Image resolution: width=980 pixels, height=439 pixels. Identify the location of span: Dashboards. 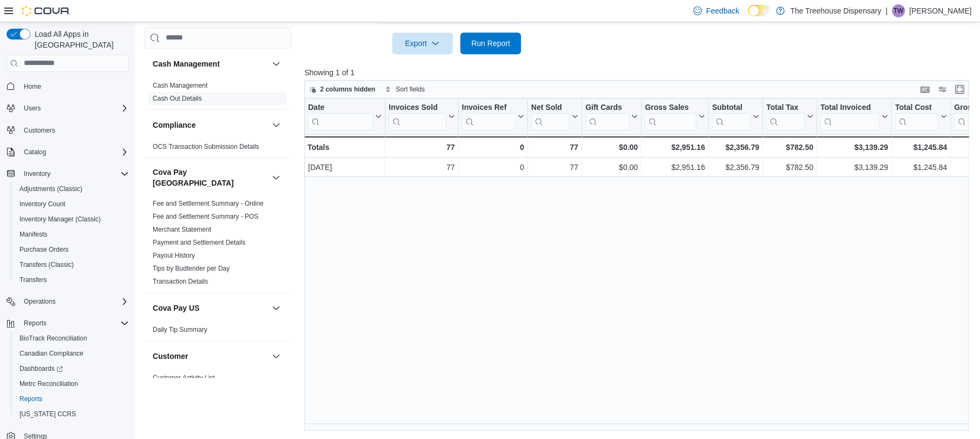
(72, 369).